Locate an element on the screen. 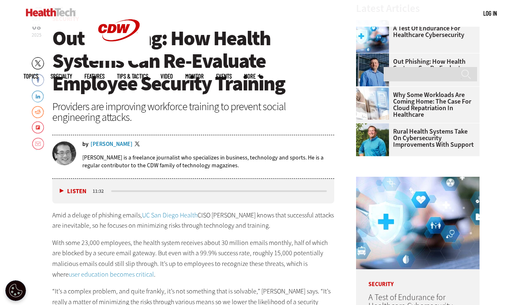  div: media player is located at coordinates (193, 191).